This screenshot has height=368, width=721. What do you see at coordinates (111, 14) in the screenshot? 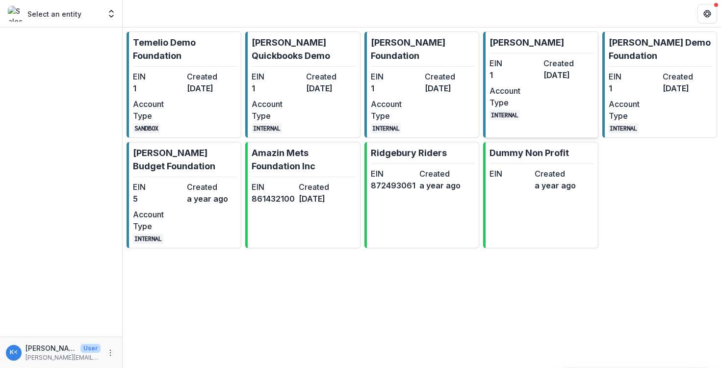
I see `button: Open entity switcher` at bounding box center [111, 14].